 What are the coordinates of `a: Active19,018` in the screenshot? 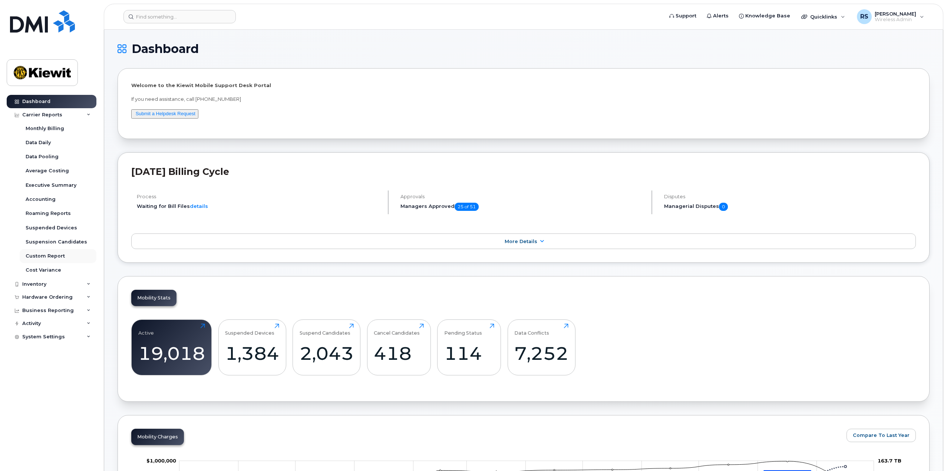 It's located at (172, 347).